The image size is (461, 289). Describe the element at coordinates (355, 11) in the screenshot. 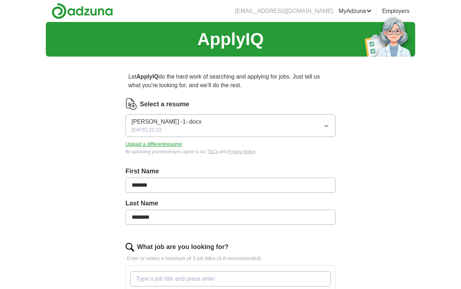

I see `a: MyAdzuna` at that location.